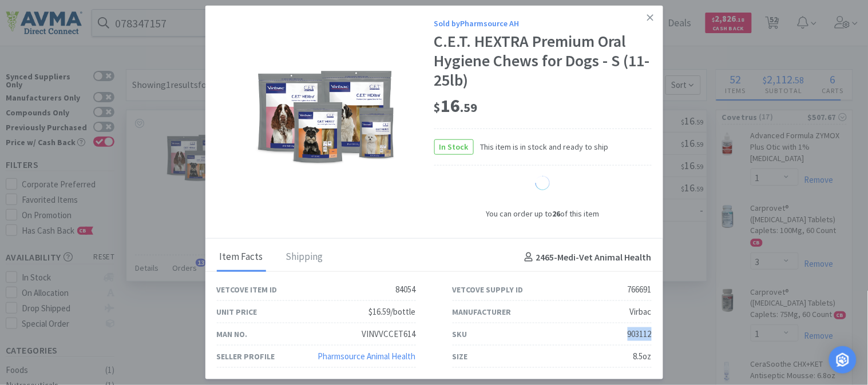 Image resolution: width=868 pixels, height=385 pixels. Describe the element at coordinates (367, 356) in the screenshot. I see `a: Pharmsource Animal Health` at that location.